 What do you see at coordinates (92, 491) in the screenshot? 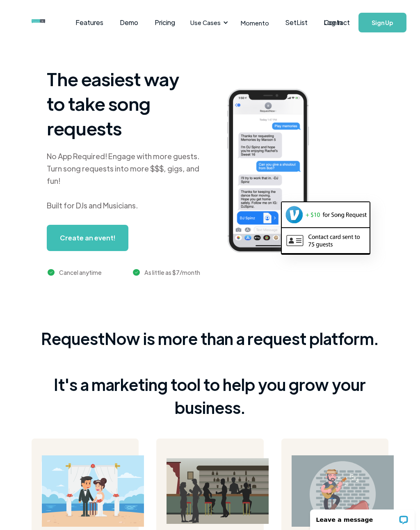
I see `img: wedding on a beach` at bounding box center [92, 491].